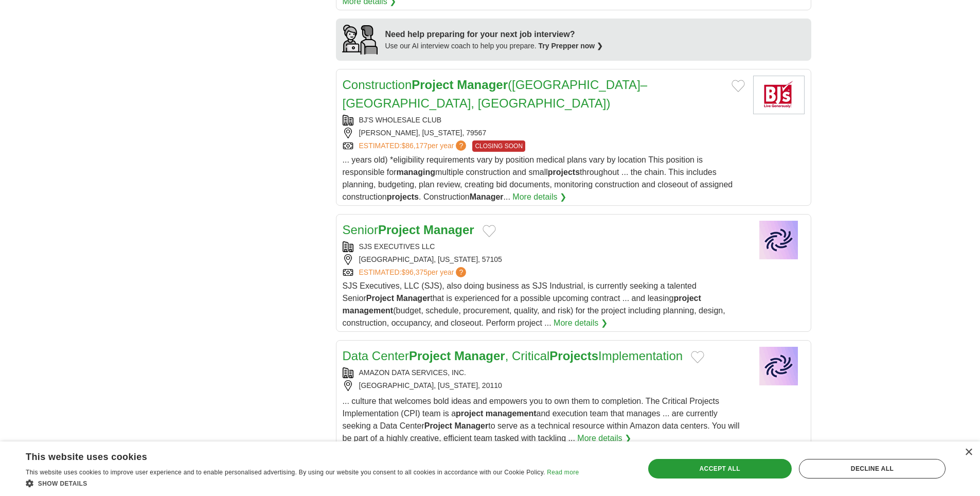  Describe the element at coordinates (414, 146) in the screenshot. I see `a: ESTIMATED:$86,177per year?` at that location.